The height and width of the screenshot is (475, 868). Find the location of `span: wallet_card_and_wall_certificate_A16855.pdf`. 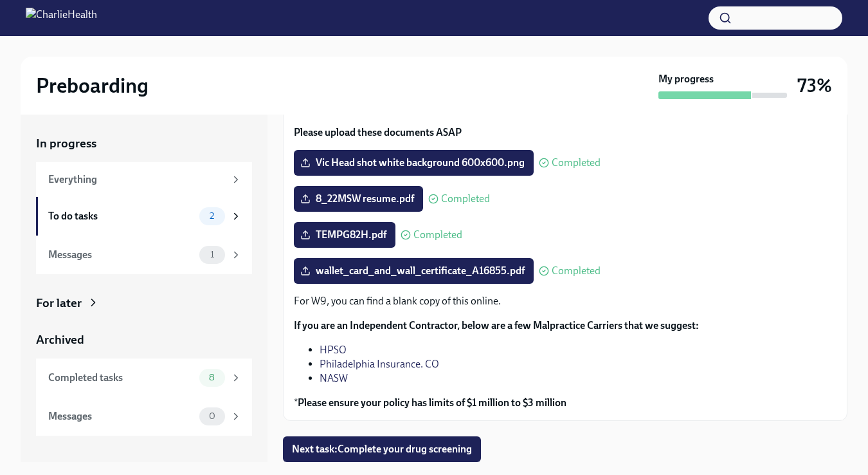

span: wallet_card_and_wall_certificate_A16855.pdf is located at coordinates (414, 271).